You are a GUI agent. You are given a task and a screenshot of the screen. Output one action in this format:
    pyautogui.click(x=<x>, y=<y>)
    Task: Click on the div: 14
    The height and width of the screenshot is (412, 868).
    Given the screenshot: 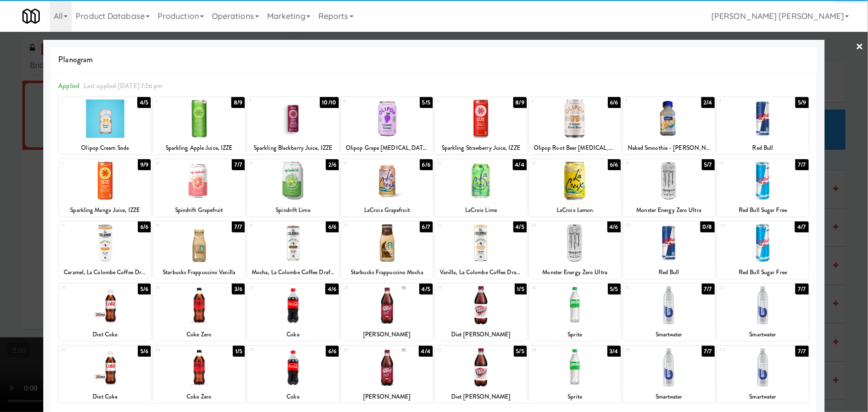 What is the action you would take?
    pyautogui.click(x=553, y=163)
    